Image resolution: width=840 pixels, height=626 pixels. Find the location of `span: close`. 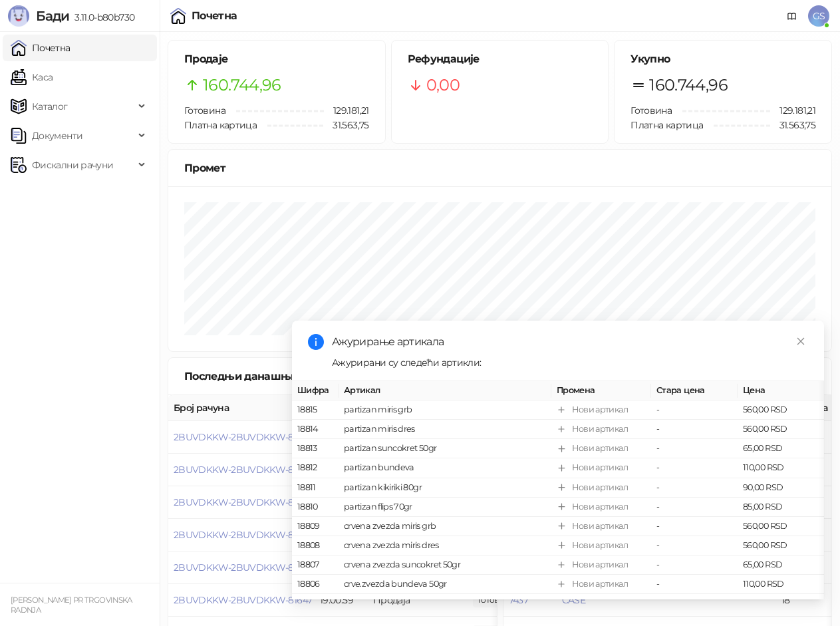

span: close is located at coordinates (801, 341).